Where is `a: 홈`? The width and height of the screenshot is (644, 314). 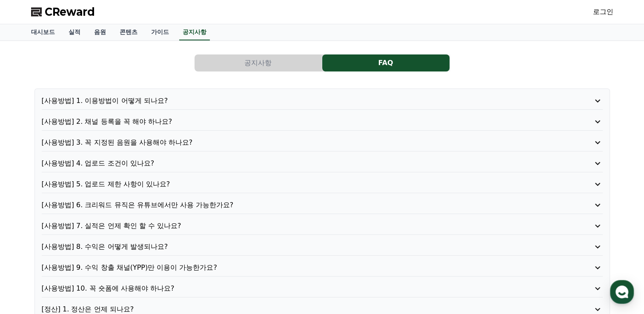
a: 홈 is located at coordinates (30, 254).